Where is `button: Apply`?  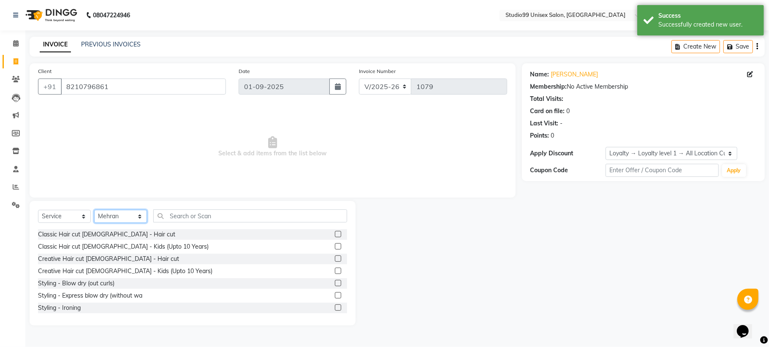 button: Apply is located at coordinates (734, 171).